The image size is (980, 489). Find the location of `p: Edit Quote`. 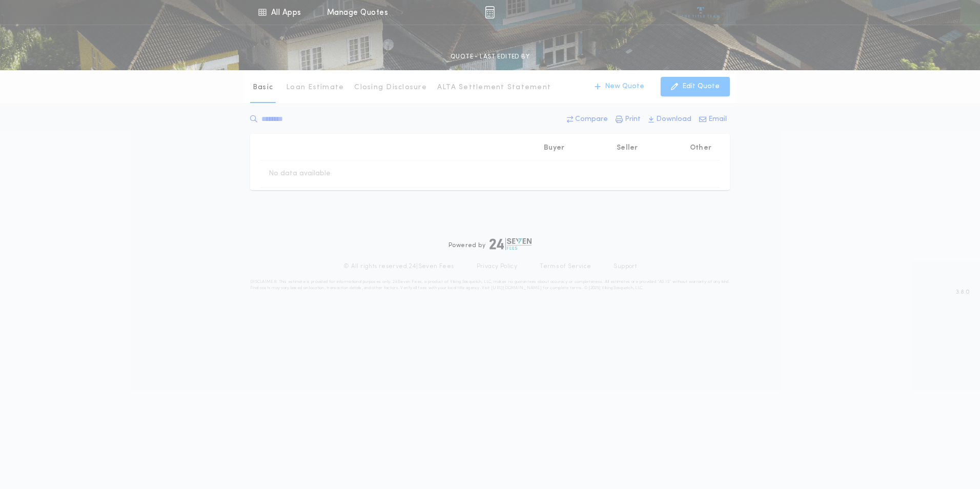

p: Edit Quote is located at coordinates (700, 87).